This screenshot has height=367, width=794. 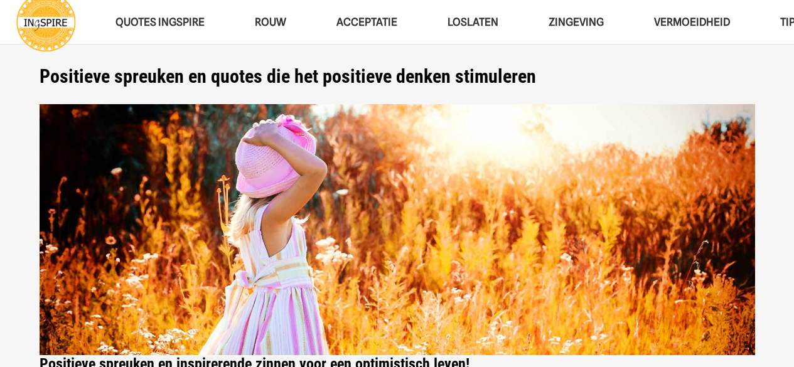 I want to click on a: VERMOEIDHEIDVERMOEIDHEID Menu, so click(x=691, y=22).